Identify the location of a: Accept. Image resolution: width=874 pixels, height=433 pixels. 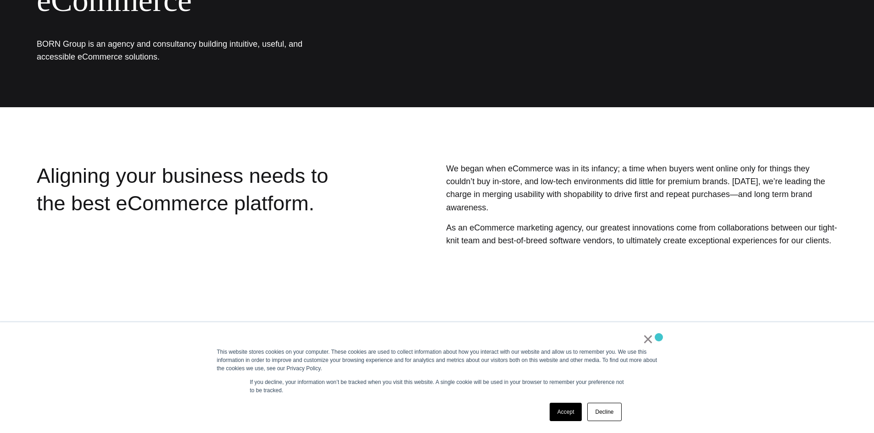
(565, 412).